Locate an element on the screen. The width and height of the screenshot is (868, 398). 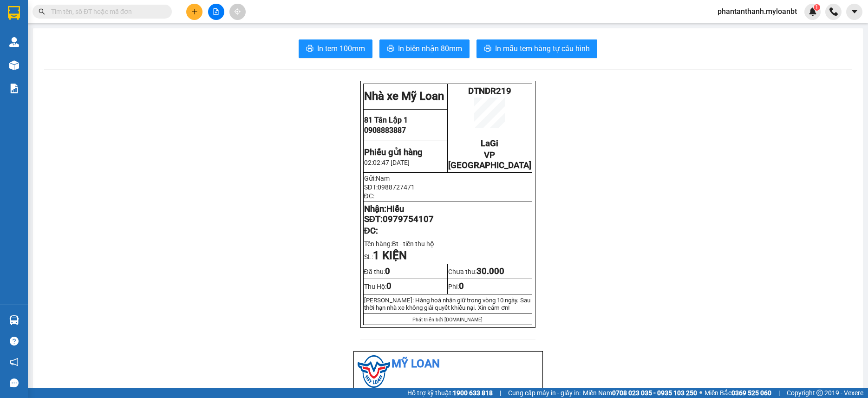
span: Cung cấp máy in - giấy in: is located at coordinates (545, 393).